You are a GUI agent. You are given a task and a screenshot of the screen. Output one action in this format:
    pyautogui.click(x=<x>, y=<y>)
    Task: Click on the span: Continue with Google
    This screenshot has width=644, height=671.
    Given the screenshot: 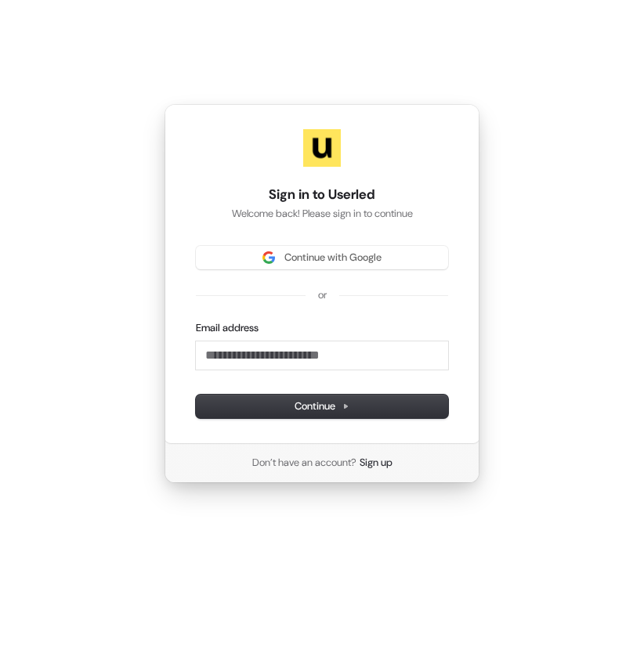 What is the action you would take?
    pyautogui.click(x=333, y=257)
    